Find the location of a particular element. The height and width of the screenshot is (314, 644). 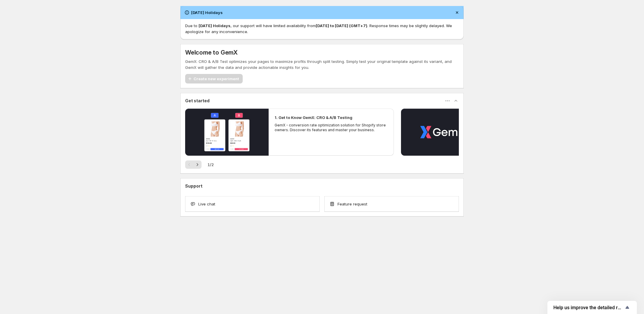

span: Help us improve the detailed report for A/B campaigns is located at coordinates (588, 308).